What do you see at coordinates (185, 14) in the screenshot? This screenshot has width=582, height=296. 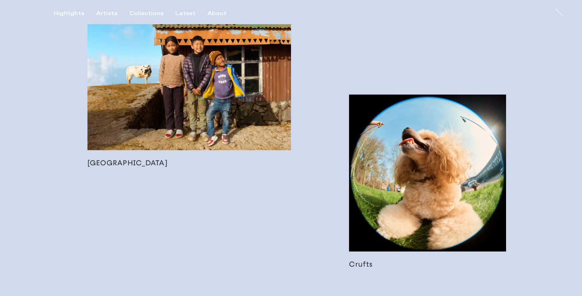 I see `div: Latest` at bounding box center [185, 14].